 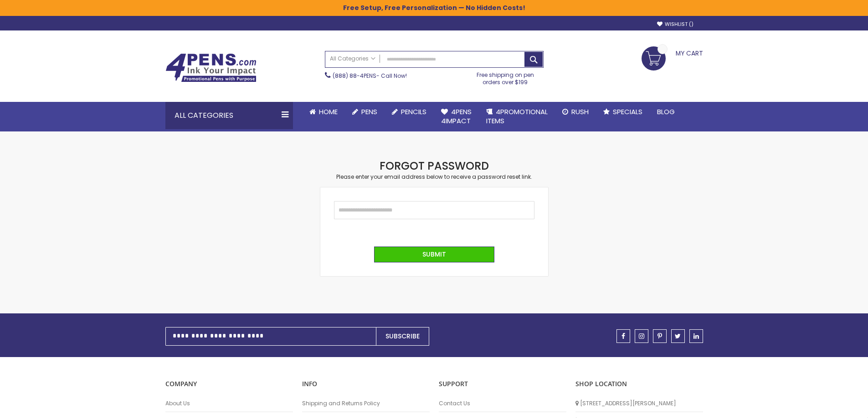 What do you see at coordinates (434, 177) in the screenshot?
I see `div: Please enter your email address below to receive a password reset link.` at bounding box center [434, 177].